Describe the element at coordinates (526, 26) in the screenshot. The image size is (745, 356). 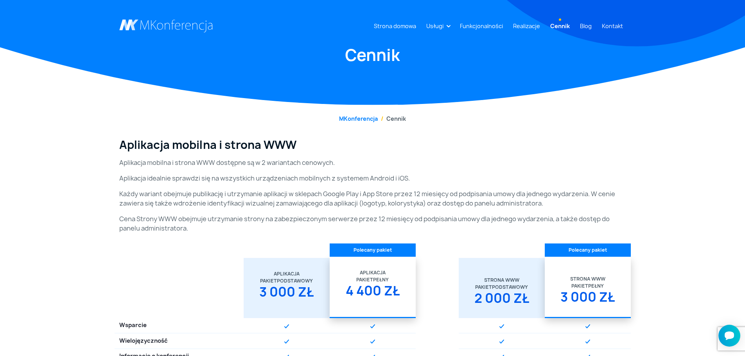
I see `a: Realizacje` at that location.